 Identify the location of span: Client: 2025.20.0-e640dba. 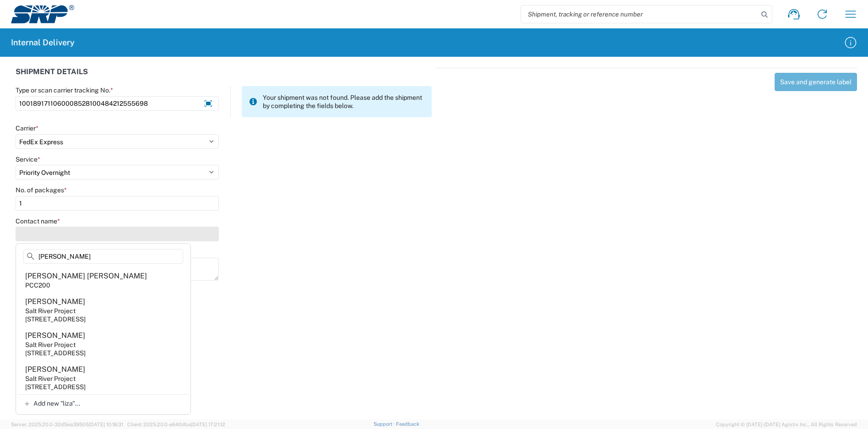
(176, 424).